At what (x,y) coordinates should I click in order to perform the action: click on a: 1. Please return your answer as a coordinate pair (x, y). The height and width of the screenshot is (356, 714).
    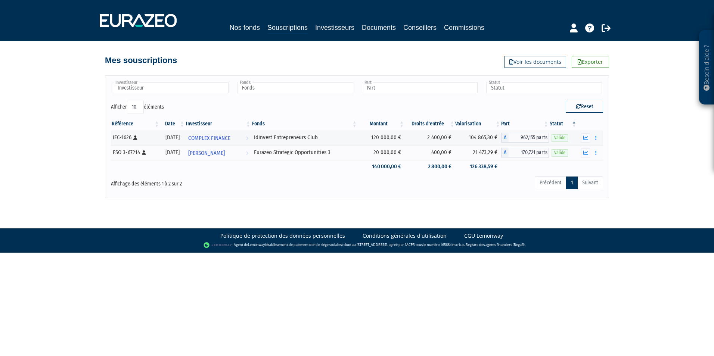
    Looking at the image, I should click on (572, 183).